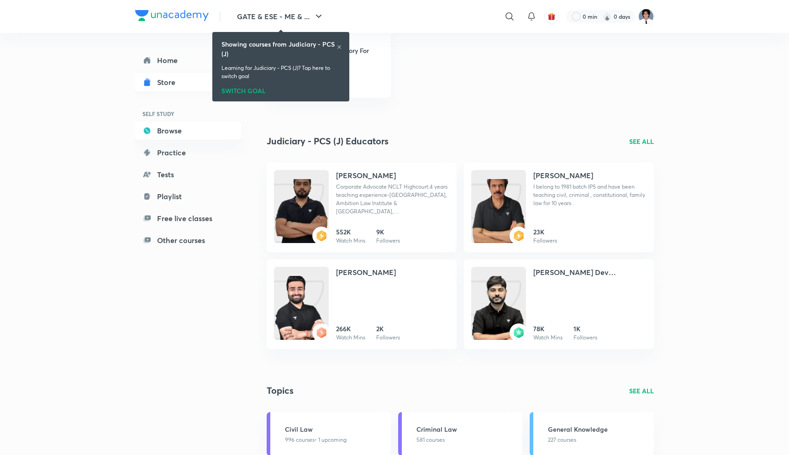  Describe the element at coordinates (316, 440) in the screenshot. I see `div: 996 courses • 1 upcoming` at that location.